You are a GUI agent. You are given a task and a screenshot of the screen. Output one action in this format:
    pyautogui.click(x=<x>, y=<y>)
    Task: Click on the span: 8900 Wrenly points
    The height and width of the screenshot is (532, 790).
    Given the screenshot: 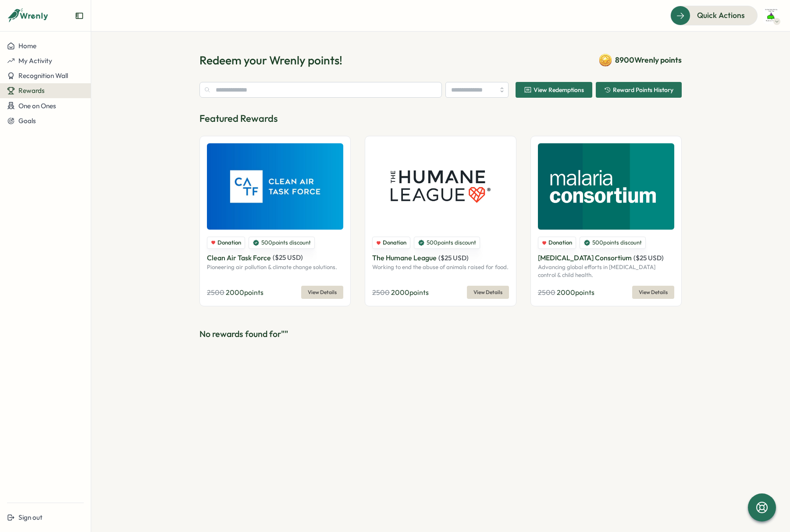 What is the action you would take?
    pyautogui.click(x=649, y=60)
    